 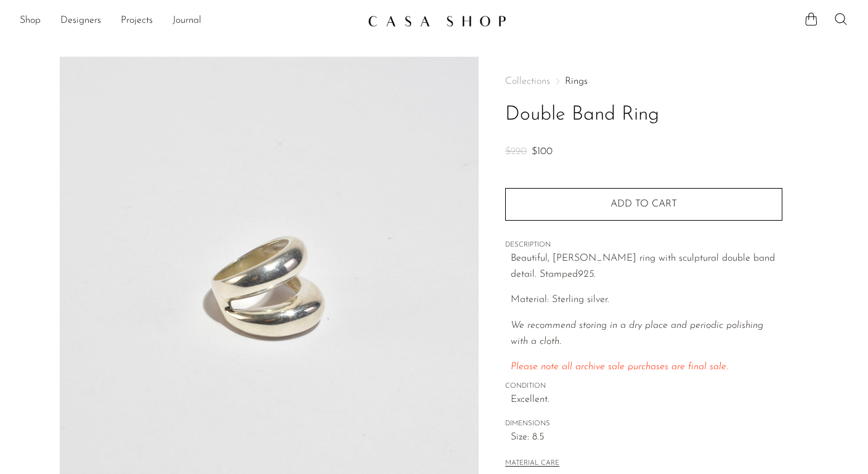 What do you see at coordinates (30, 21) in the screenshot?
I see `a: Shop` at bounding box center [30, 21].